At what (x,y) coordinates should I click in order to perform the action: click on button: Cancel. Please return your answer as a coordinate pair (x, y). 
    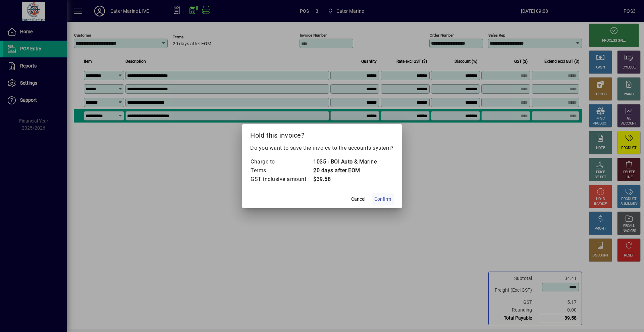
    Looking at the image, I should click on (358, 199).